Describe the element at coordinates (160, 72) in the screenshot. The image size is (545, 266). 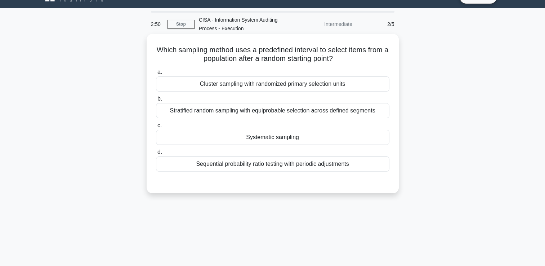
I see `span: a.` at that location.